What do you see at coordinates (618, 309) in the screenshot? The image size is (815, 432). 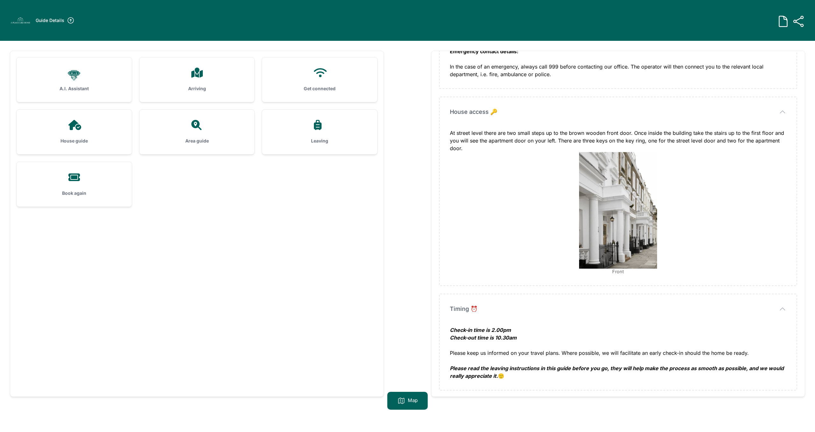 I see `button: Timing ⏰` at bounding box center [618, 309].